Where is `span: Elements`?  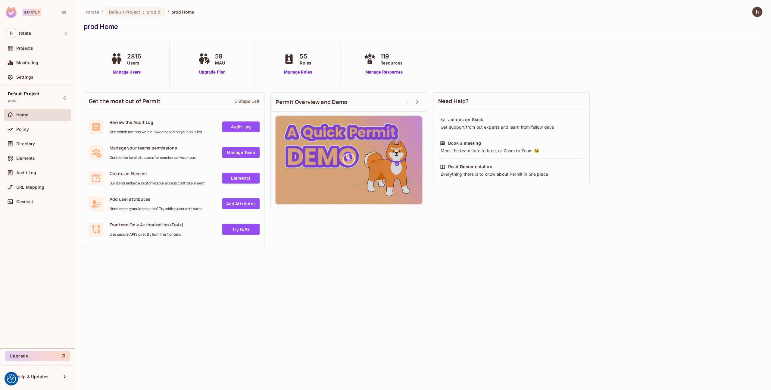
span: Elements is located at coordinates (26, 158).